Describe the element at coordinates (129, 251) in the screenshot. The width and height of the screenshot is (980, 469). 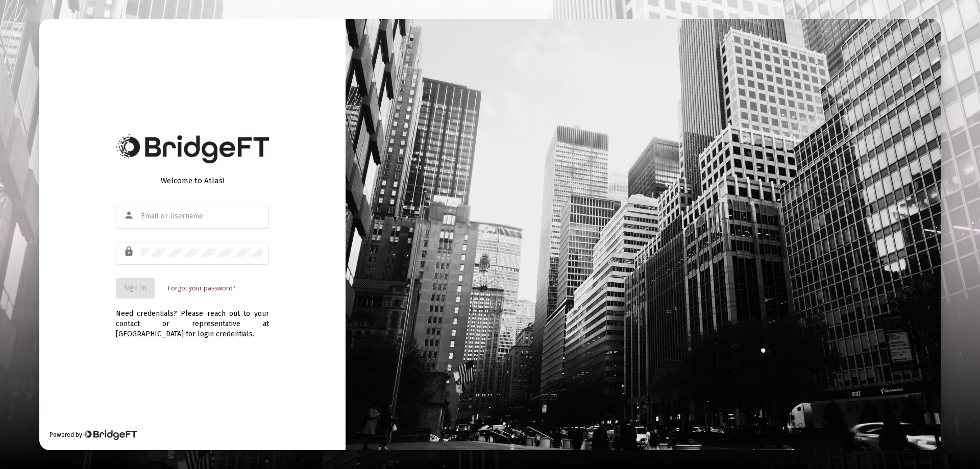
I see `mat-icon: lock` at that location.